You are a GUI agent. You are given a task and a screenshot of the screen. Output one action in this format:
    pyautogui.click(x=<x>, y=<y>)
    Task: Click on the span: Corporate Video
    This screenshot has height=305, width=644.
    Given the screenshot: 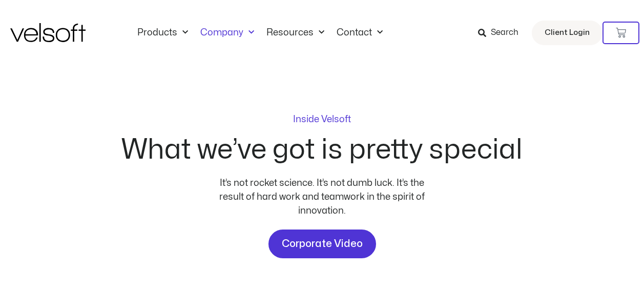 What is the action you would take?
    pyautogui.click(x=322, y=244)
    